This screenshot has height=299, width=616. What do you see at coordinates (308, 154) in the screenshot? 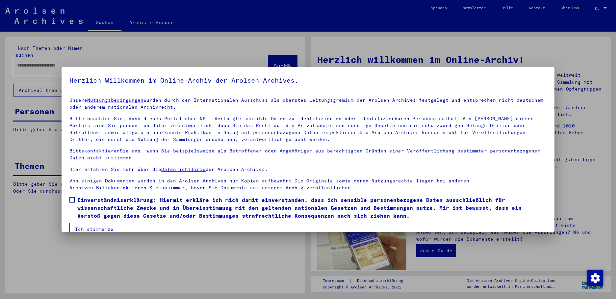
I see `p: Bitte Sie uns, wenn Sie beispielsweise als Betroffener oder Angehöriger aus berechtigten Gründen ...` at bounding box center [308, 154].